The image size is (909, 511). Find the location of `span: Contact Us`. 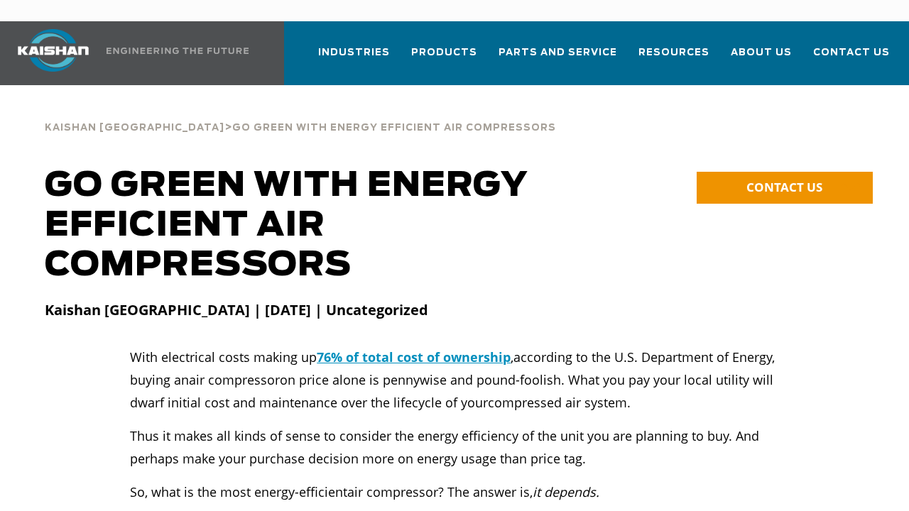

span: Contact Us is located at coordinates (852, 53).